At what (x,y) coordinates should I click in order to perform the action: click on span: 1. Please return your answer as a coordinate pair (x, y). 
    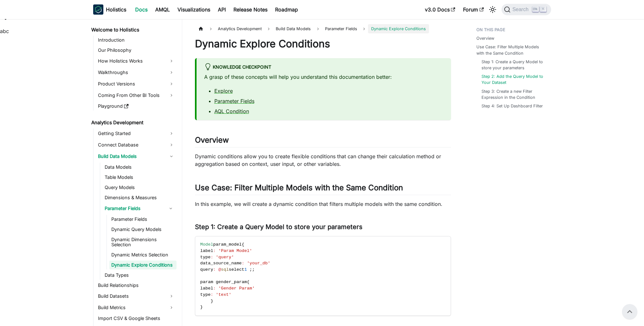
    Looking at the image, I should click on (245, 269).